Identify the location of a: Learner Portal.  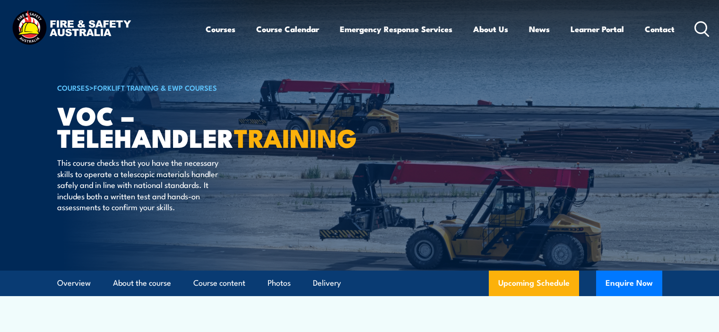
(597, 29).